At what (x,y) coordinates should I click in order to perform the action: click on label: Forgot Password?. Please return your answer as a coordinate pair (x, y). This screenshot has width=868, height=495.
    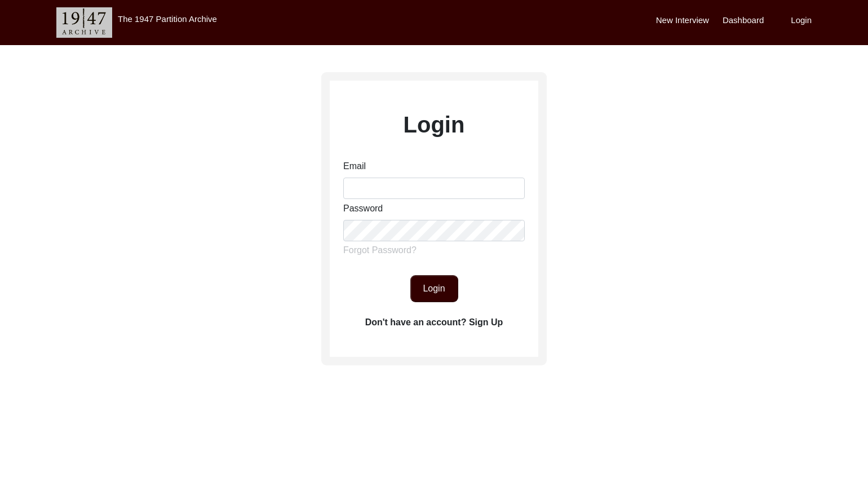
    Looking at the image, I should click on (380, 251).